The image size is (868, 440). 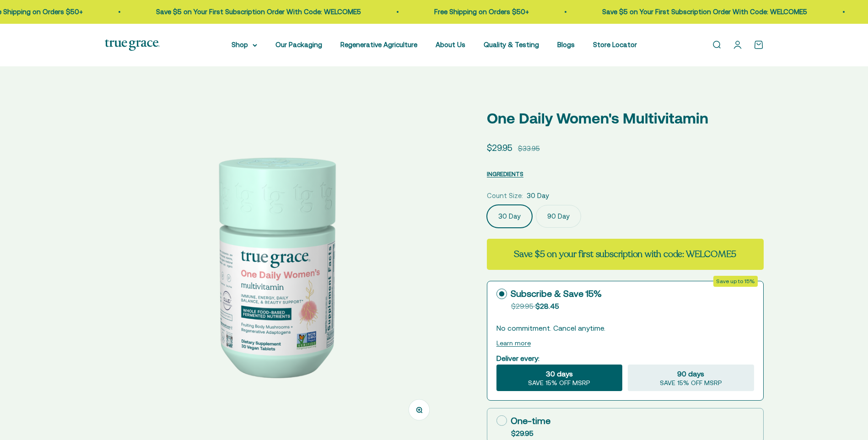 What do you see at coordinates (500, 148) in the screenshot?
I see `sale-price: $29.95` at bounding box center [500, 148].